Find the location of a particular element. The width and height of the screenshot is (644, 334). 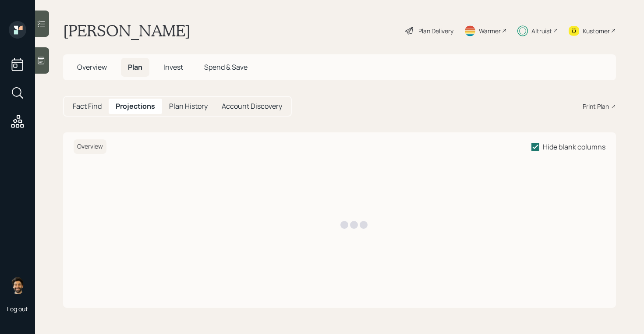

div: Warmer is located at coordinates (490, 31).